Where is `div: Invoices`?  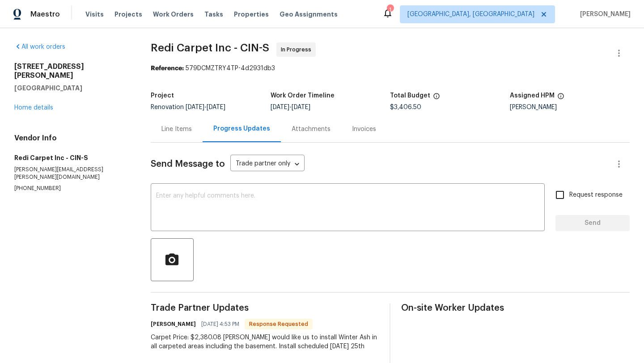 div: Invoices is located at coordinates (364, 129).